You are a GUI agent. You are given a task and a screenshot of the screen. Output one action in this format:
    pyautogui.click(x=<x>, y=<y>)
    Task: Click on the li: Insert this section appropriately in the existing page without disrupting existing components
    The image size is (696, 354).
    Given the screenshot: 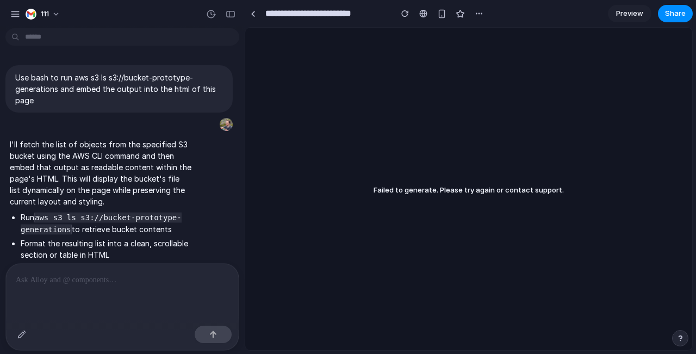 What is the action you would take?
    pyautogui.click(x=106, y=274)
    